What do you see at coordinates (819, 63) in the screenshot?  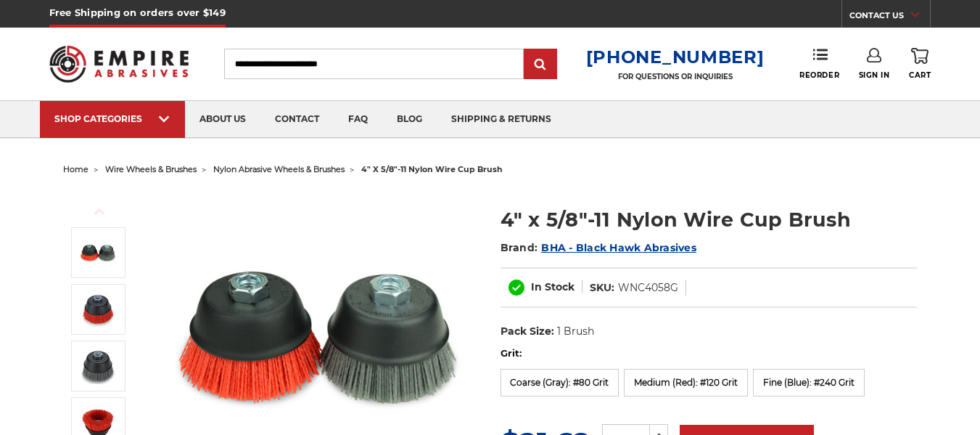 I see `a: Reorder` at bounding box center [819, 63].